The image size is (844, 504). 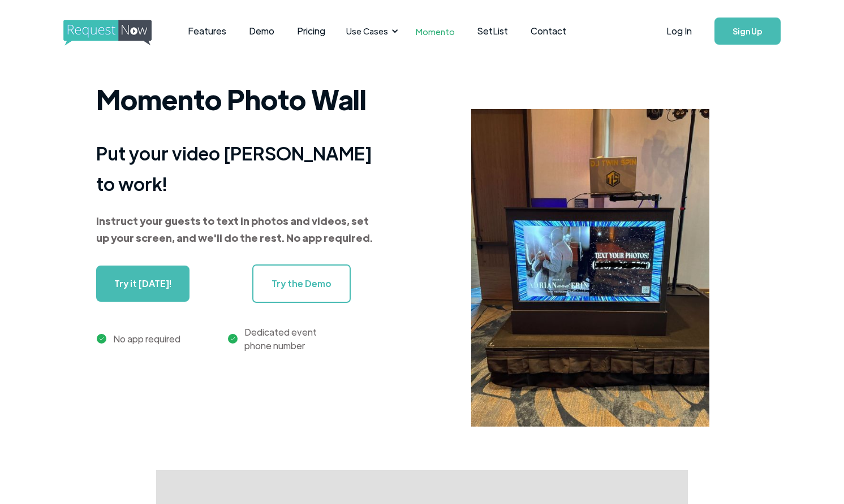 I want to click on a: Features, so click(x=207, y=31).